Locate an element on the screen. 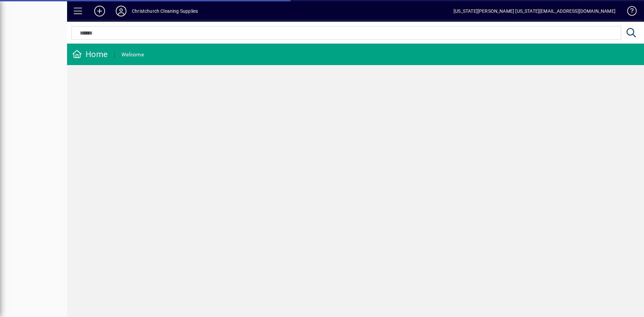 This screenshot has height=317, width=644. div: Welcome is located at coordinates (133, 55).